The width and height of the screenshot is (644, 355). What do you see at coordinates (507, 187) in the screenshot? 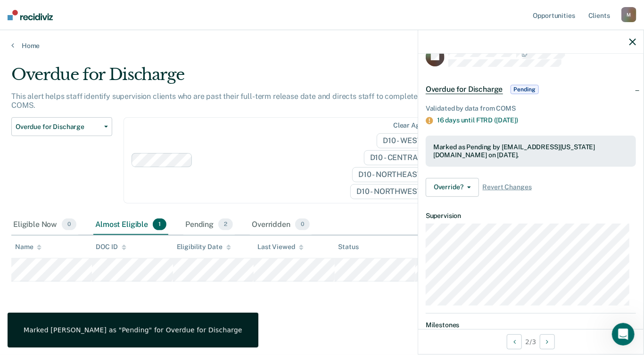
I see `span: Revert Changes` at bounding box center [507, 187].